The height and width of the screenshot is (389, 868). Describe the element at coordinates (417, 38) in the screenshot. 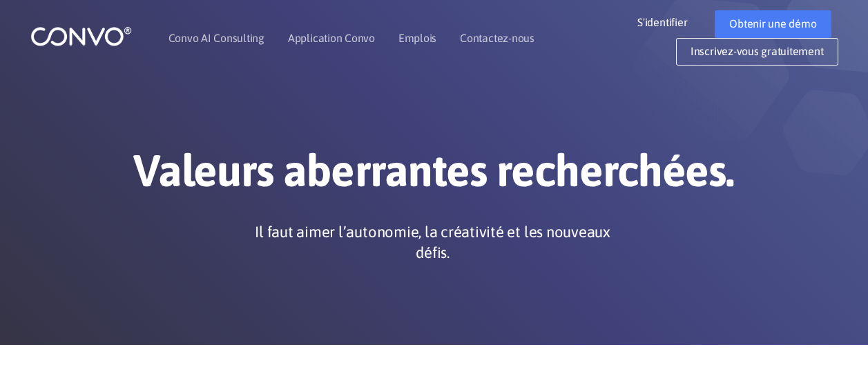

I see `a: Emplois` at that location.